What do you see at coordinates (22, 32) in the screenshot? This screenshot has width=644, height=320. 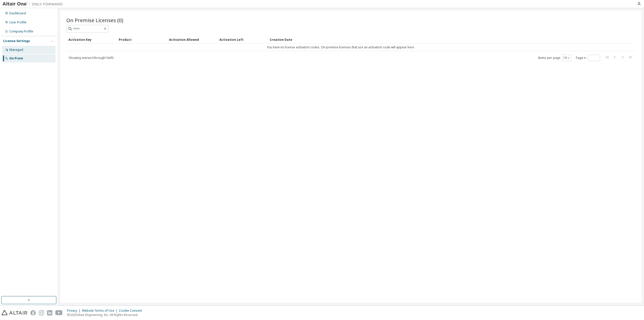 I see `div: Company Profile` at bounding box center [22, 32].